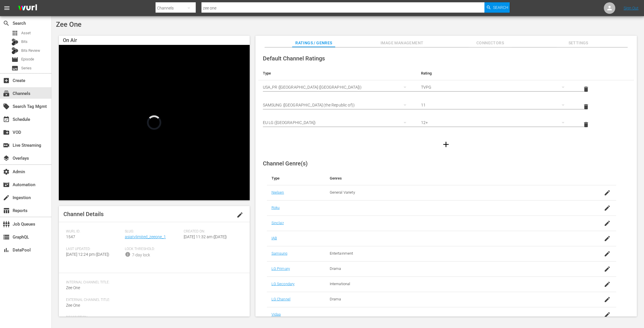 Image resolution: width=644 pixels, height=328 pixels. What do you see at coordinates (70, 40) in the screenshot?
I see `span: On Air` at bounding box center [70, 40].